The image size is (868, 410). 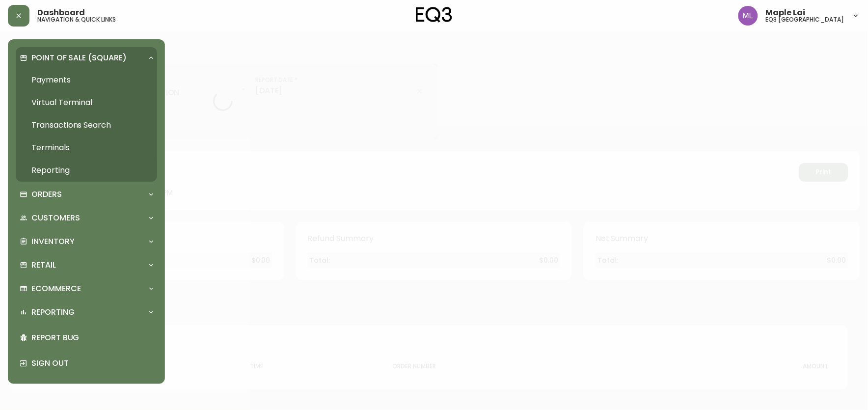 What do you see at coordinates (60, 12) in the screenshot?
I see `span: Dashboard` at bounding box center [60, 12].